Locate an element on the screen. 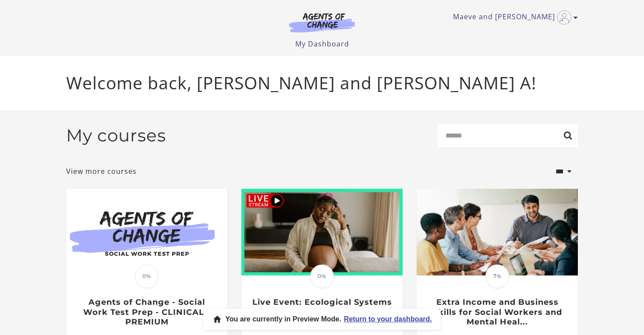 This screenshot has height=335, width=644. a: Toggle menu is located at coordinates (513, 18).